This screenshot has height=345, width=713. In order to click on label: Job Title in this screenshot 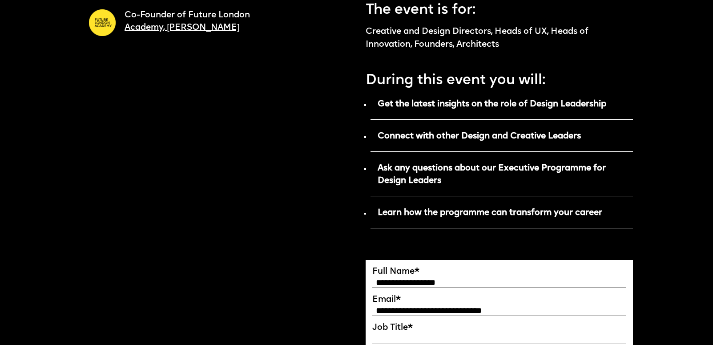, I will do `click(500, 328)`.